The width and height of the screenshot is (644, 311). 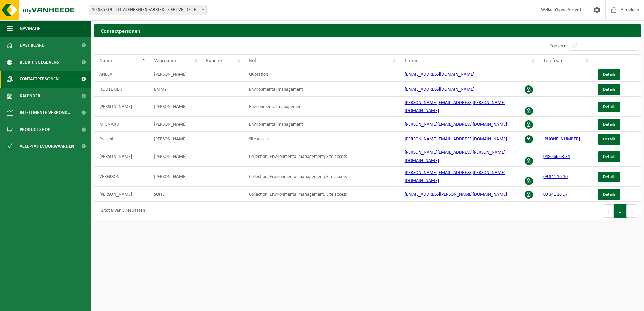 What do you see at coordinates (47, 146) in the screenshot?
I see `span: Acceptatievoorwaarden` at bounding box center [47, 146].